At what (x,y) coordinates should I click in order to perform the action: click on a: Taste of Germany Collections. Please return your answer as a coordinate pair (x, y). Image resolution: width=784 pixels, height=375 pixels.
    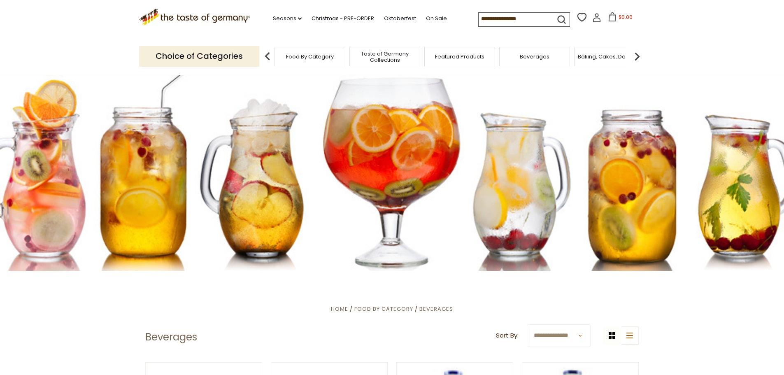
    Looking at the image, I should click on (385, 57).